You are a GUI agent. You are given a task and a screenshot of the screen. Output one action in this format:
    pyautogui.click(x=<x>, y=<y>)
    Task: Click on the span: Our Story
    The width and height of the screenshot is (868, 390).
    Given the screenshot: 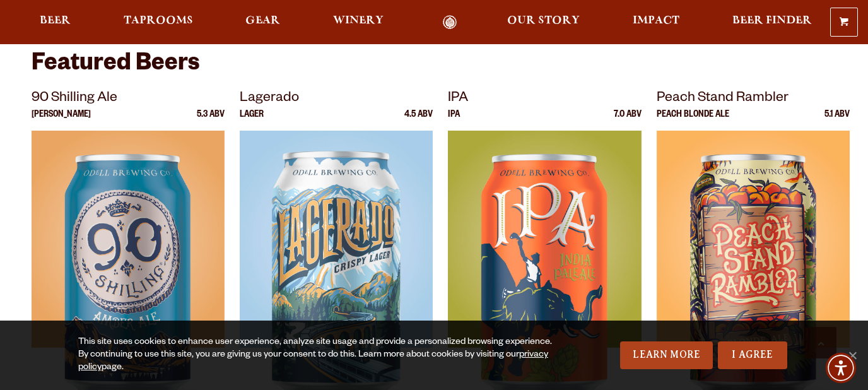 What is the action you would take?
    pyautogui.click(x=543, y=21)
    